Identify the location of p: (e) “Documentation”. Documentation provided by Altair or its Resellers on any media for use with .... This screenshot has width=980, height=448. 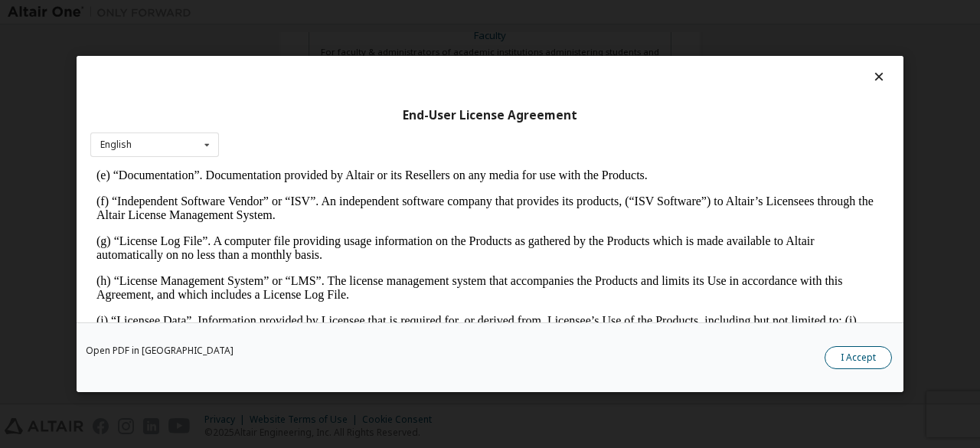
(399, 9).